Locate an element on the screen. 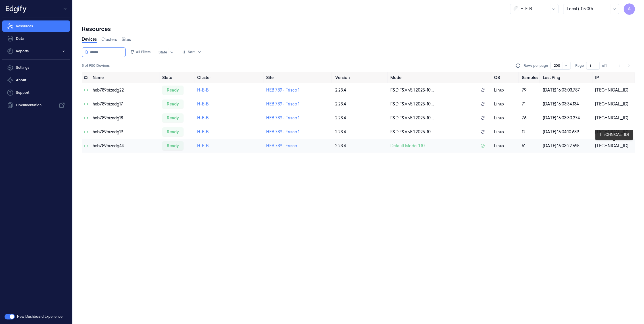 The height and width of the screenshot is (324, 644). div: 51 is located at coordinates (530, 146).